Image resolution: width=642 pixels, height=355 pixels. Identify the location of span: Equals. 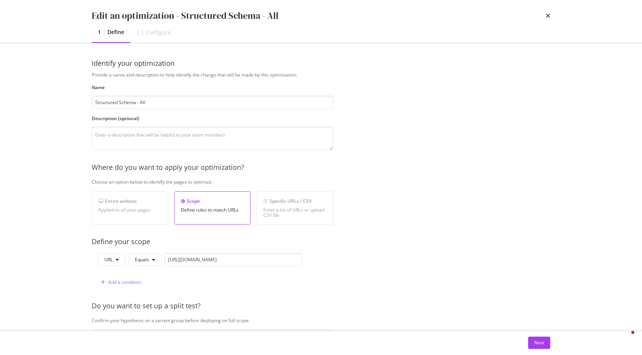
(142, 259).